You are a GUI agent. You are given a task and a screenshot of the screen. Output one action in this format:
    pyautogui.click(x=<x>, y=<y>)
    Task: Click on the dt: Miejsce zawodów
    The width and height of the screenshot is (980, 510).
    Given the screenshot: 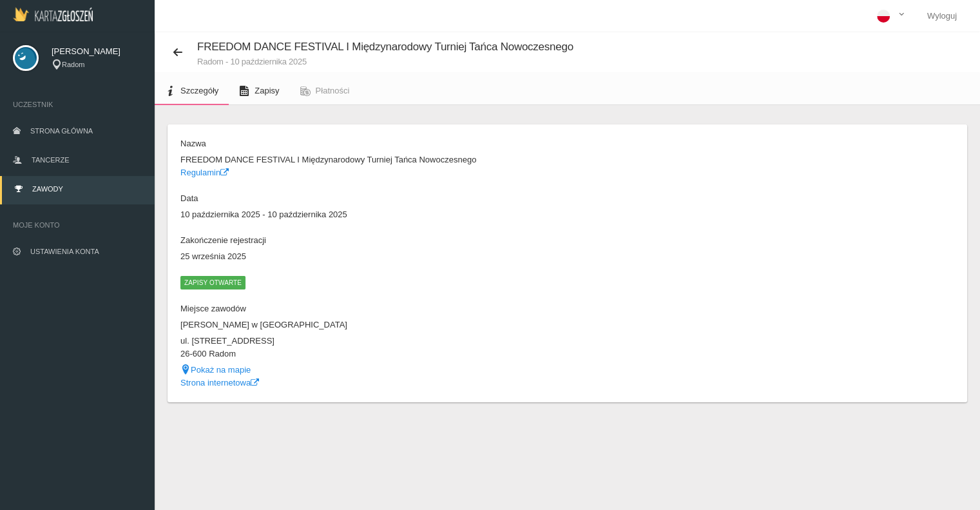 What is the action you would take?
    pyautogui.click(x=370, y=309)
    